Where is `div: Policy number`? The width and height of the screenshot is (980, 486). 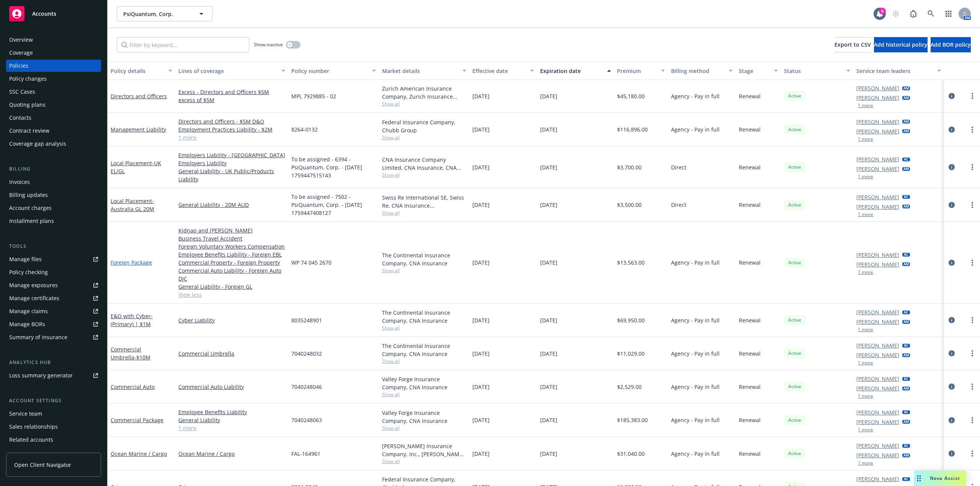
div: Policy number is located at coordinates (329, 71).